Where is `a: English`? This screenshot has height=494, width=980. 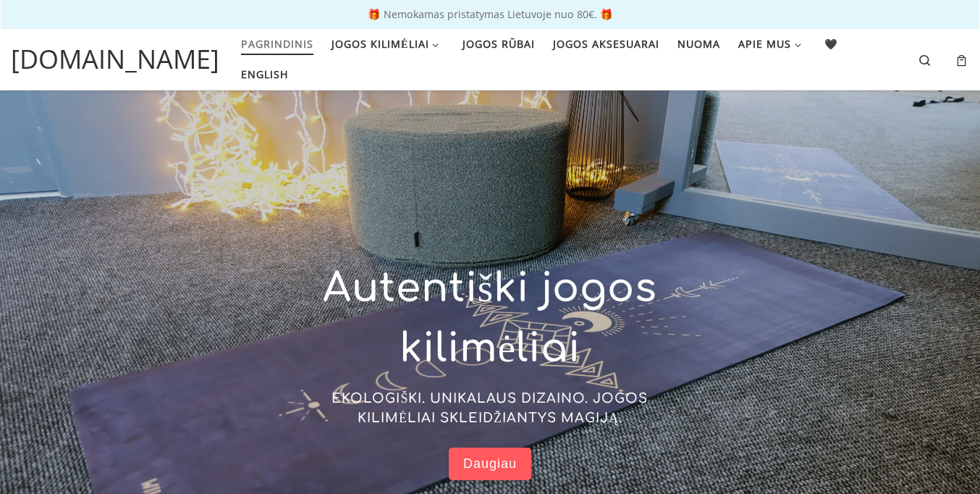
a: English is located at coordinates (265, 74).